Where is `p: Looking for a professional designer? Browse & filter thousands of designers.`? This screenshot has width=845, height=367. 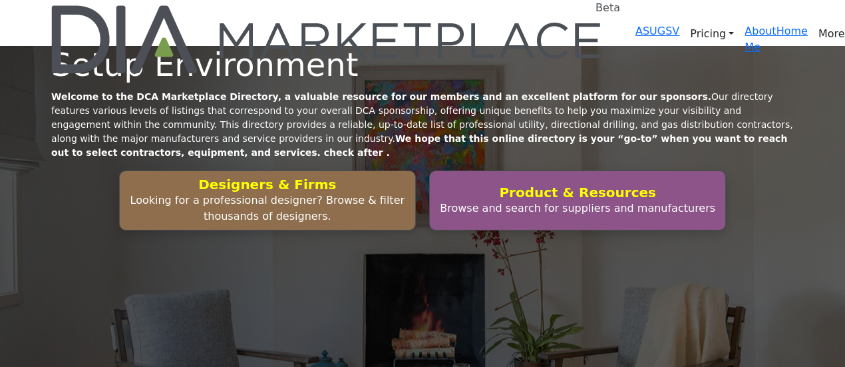
p: Looking for a professional designer? Browse & filter thousands of designers. is located at coordinates (267, 208).